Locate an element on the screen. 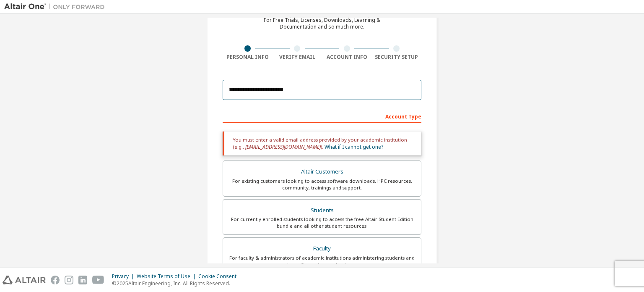 Image resolution: width=644 pixels, height=292 pixels. div: For faculty & administrators of academic institutions administering students and accessing softwa... is located at coordinates (322, 262).